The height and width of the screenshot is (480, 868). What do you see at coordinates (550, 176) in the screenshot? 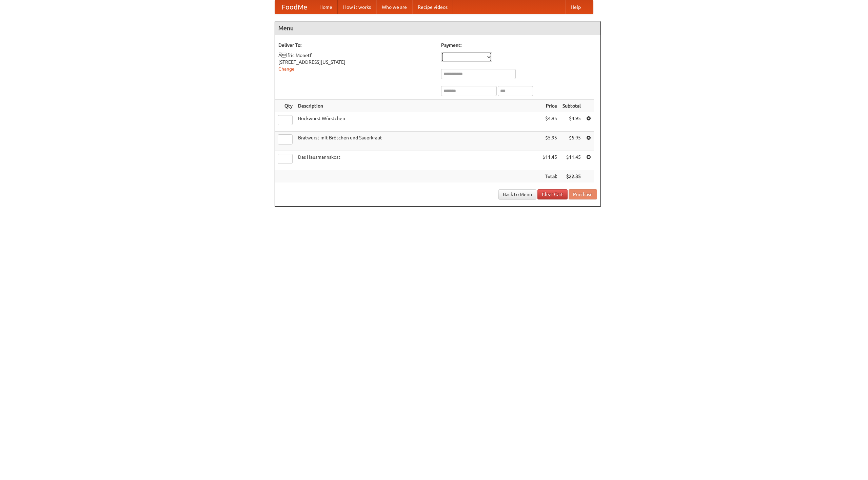
I see `th: Total:` at bounding box center [550, 176].